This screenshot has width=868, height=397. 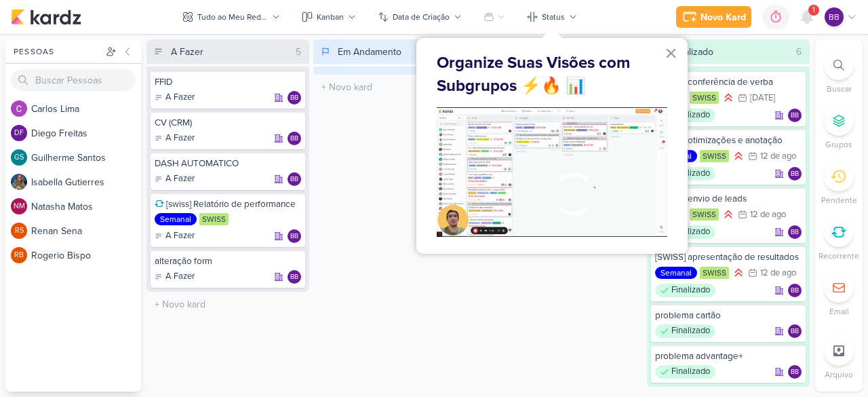 I want to click on div: Renan Sena, so click(x=19, y=231).